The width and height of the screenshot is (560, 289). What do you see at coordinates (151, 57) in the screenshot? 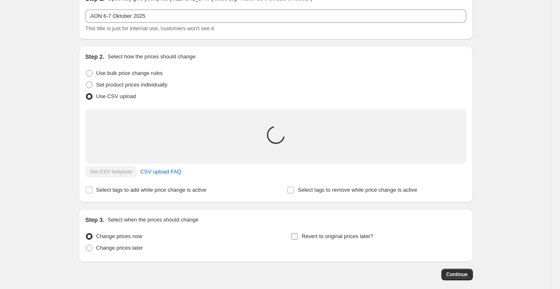
I see `p: Select how the prices should change` at bounding box center [151, 57].